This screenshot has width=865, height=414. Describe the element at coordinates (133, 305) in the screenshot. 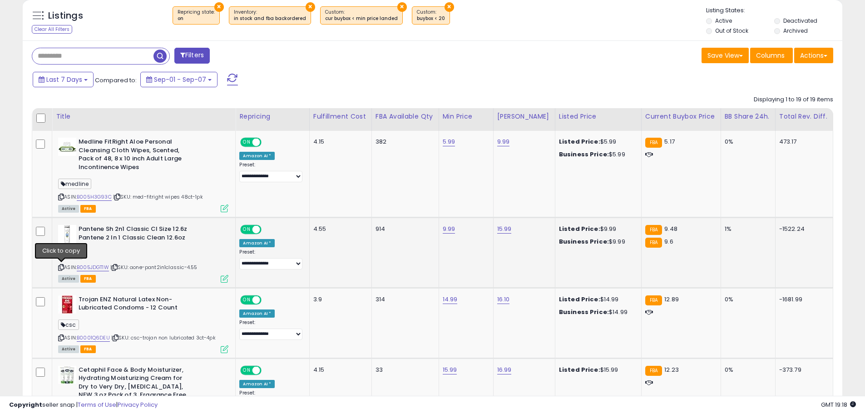

I see `b: Trojan ENZ Natural Latex Non-Lubricated Condoms - 12 Count` at that location.